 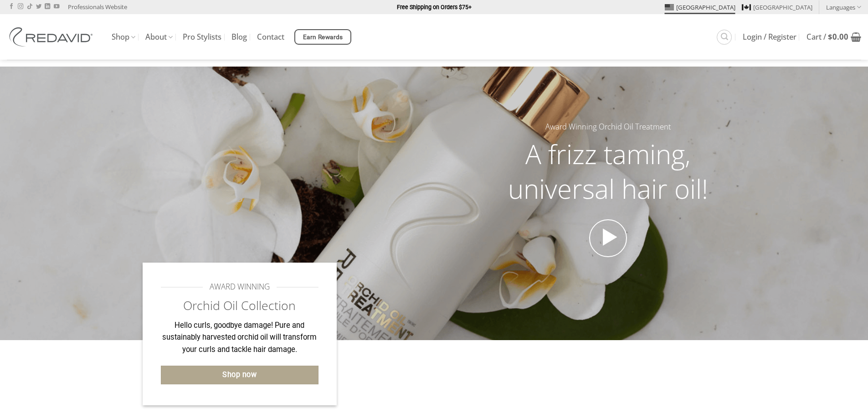 What do you see at coordinates (608, 238) in the screenshot?
I see `a: Open video in lightbox` at bounding box center [608, 238].